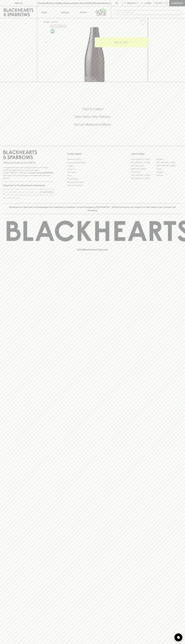  What do you see at coordinates (65, 12) in the screenshot?
I see `p: Tastings` at bounding box center [65, 12].